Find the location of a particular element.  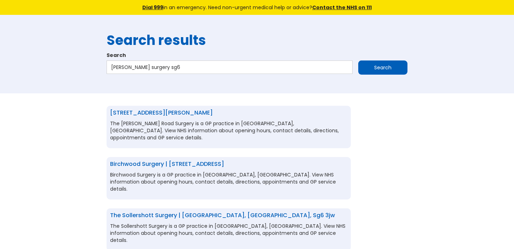

label: Search is located at coordinates (257, 55).